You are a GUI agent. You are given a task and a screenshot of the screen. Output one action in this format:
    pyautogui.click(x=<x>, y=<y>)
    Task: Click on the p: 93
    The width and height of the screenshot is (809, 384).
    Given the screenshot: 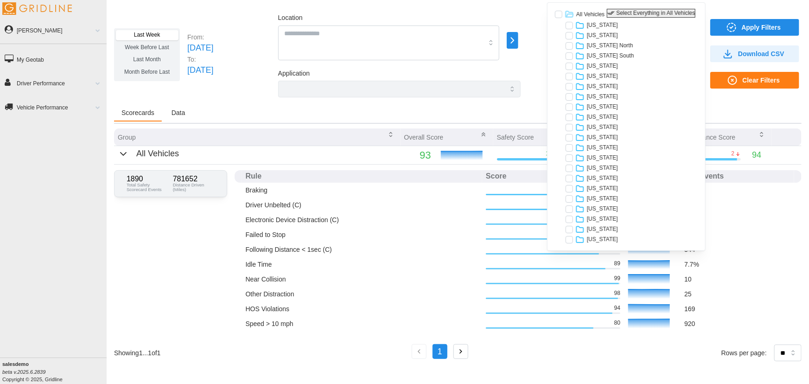 What is the action you would take?
    pyautogui.click(x=418, y=155)
    